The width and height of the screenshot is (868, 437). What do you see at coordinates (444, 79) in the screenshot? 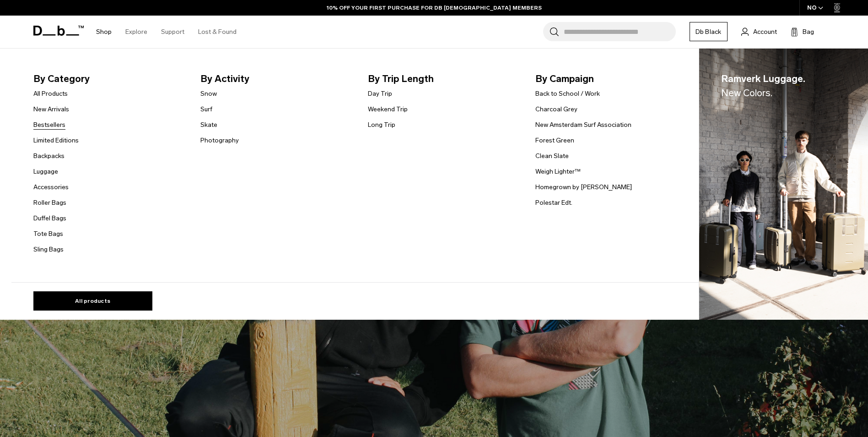
I see `span: By Trip Length` at bounding box center [444, 79].